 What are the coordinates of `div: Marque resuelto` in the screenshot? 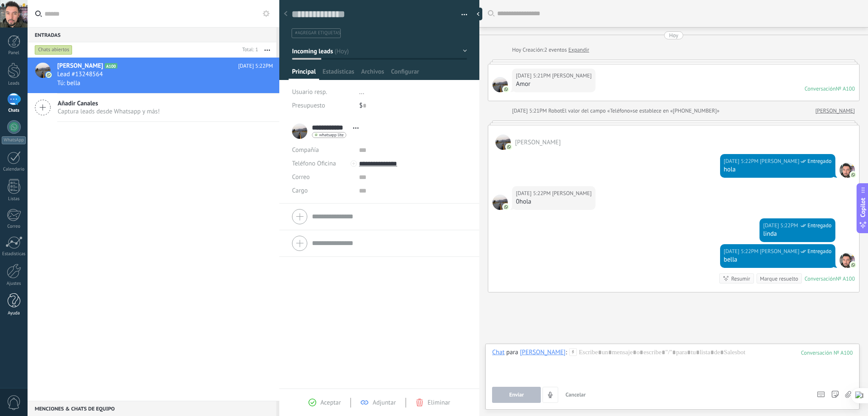 It's located at (778, 279).